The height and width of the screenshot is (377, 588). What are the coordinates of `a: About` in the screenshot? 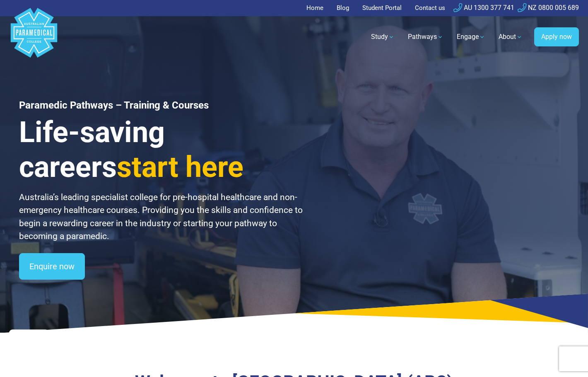 It's located at (511, 37).